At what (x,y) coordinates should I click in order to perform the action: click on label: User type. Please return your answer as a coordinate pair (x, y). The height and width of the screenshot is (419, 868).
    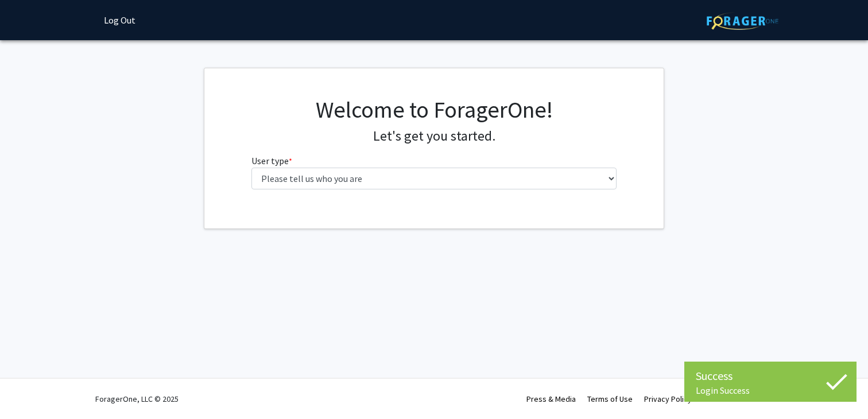
    Looking at the image, I should click on (272, 161).